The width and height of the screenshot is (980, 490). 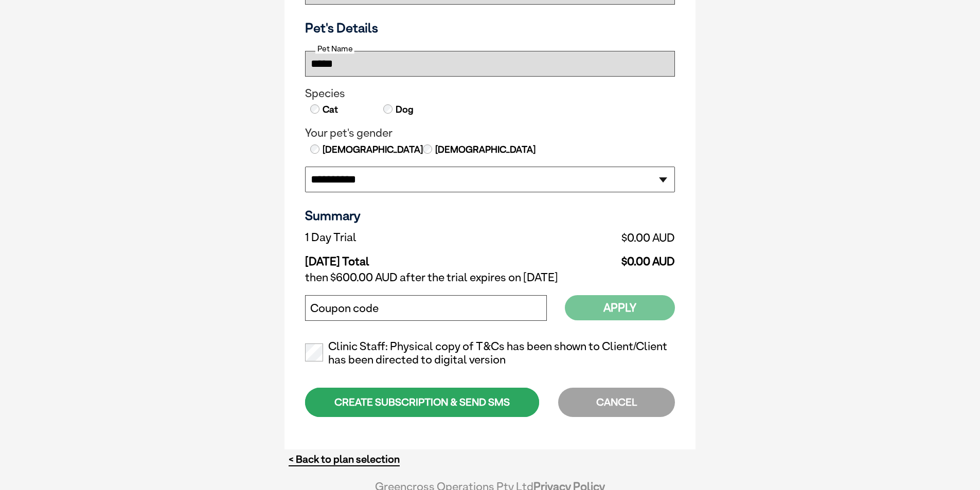 I want to click on div: CREATE SUBSCRIPTION & SEND SMS, so click(x=422, y=402).